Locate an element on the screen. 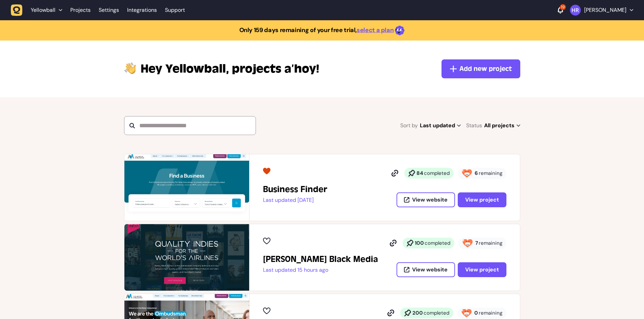 Image resolution: width=644 pixels, height=319 pixels. a: select a plan is located at coordinates (375, 30).